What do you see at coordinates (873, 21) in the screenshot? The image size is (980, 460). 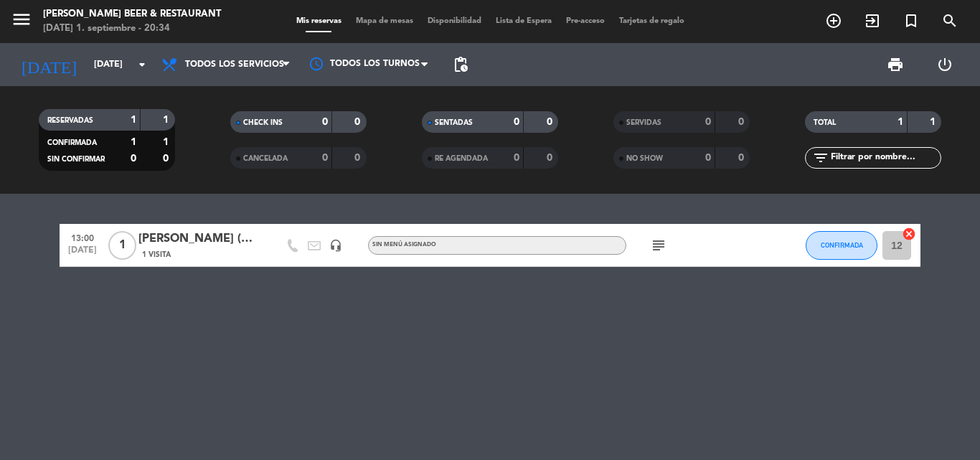 I see `i: exit_to_app` at bounding box center [873, 21].